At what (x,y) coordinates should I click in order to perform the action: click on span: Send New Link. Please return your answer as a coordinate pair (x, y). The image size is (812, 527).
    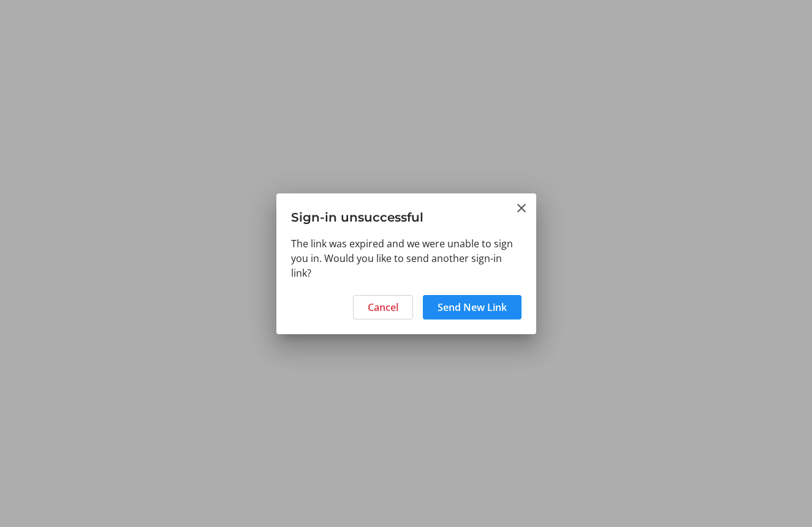
    Looking at the image, I should click on (471, 307).